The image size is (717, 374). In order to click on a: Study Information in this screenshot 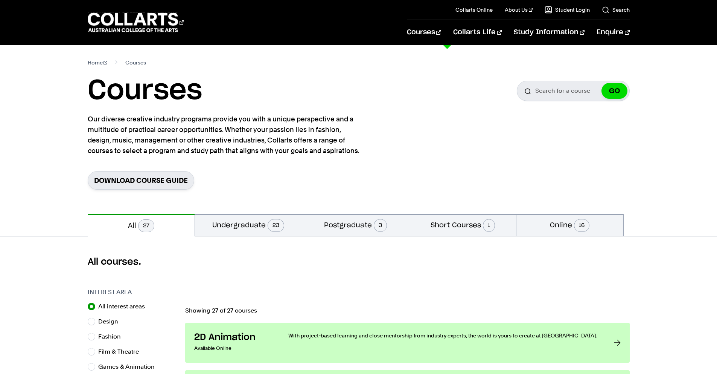, I will do `click(549, 32)`.